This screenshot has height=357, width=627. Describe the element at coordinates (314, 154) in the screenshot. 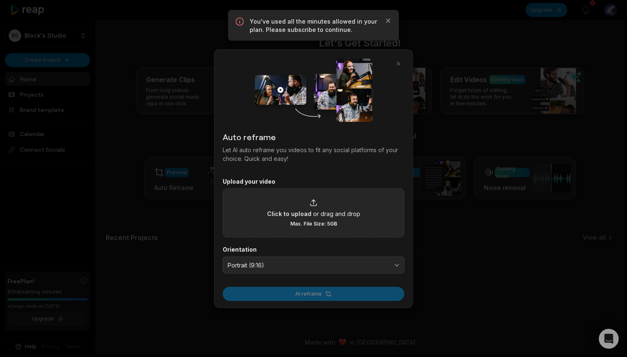

I see `p: Let AI auto reframe you videos to fit any social platforms of your choice. Quick and easy!` at that location.